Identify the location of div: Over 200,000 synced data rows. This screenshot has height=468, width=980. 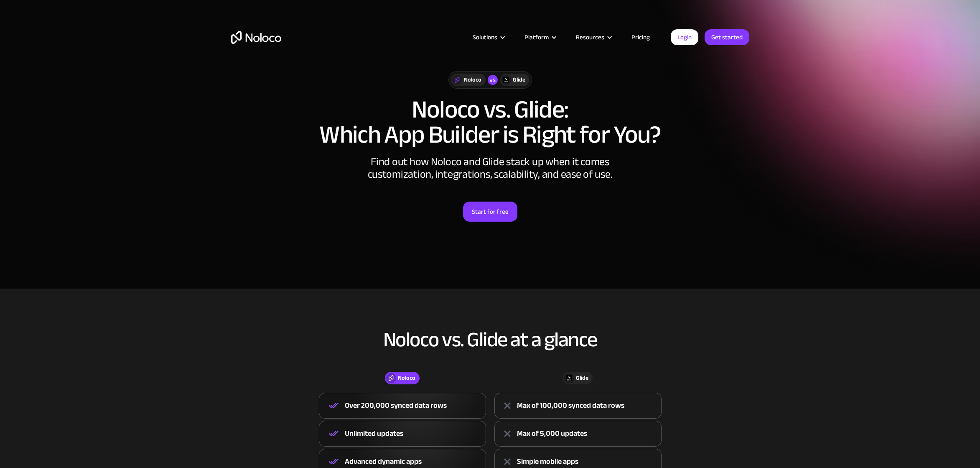
(396, 406).